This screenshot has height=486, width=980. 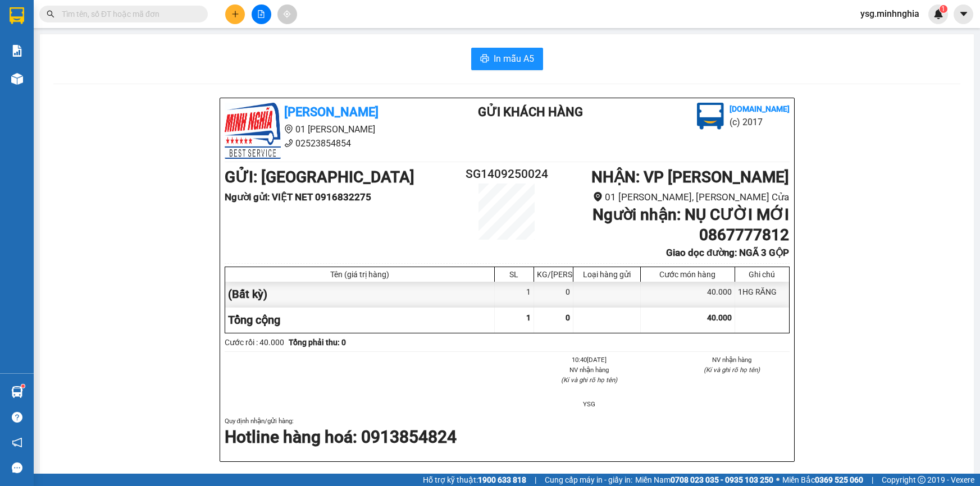 I want to click on span: 40.000, so click(x=719, y=317).